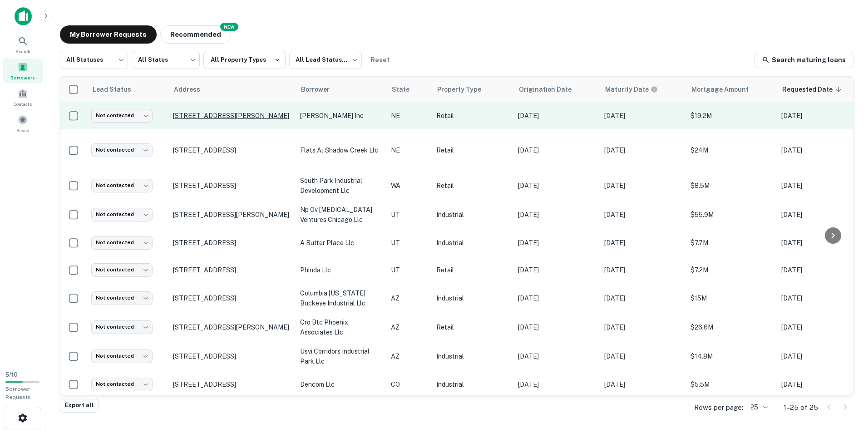  I want to click on div: Search, so click(23, 44).